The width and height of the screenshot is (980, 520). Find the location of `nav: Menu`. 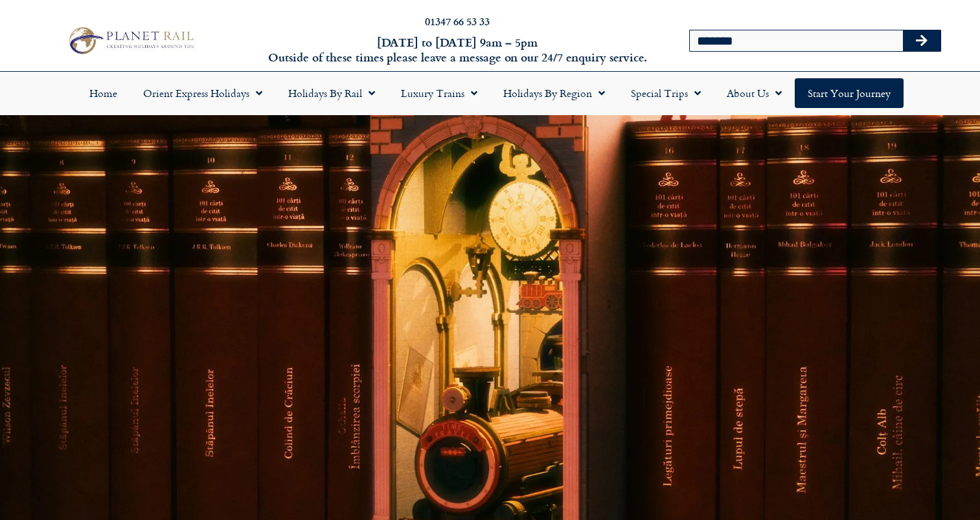

nav: Menu is located at coordinates (490, 93).